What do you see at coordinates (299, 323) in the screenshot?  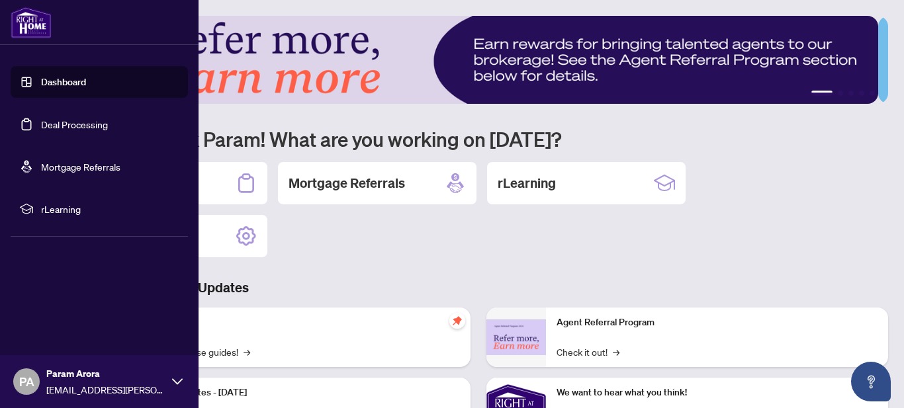 I see `p: Self-Help` at bounding box center [299, 323].